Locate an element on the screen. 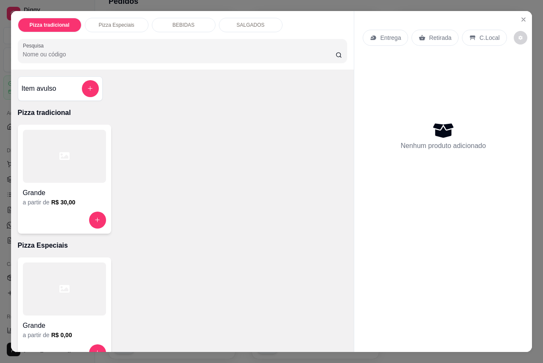 This screenshot has height=363, width=543. h4: Item avulso is located at coordinates (39, 89).